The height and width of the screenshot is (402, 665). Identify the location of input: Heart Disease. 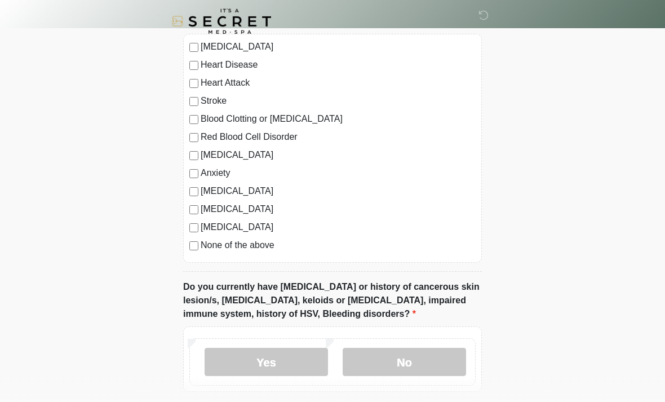
(194, 65).